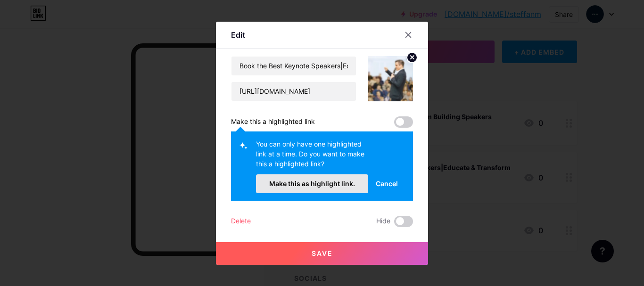  What do you see at coordinates (293, 66) in the screenshot?
I see `input: Title` at bounding box center [293, 66].